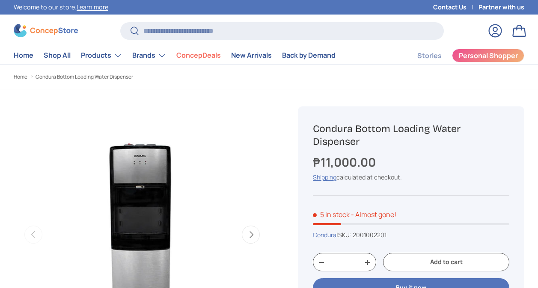 This screenshot has width=538, height=288. Describe the element at coordinates (46, 30) in the screenshot. I see `a: ConcepStore` at that location.